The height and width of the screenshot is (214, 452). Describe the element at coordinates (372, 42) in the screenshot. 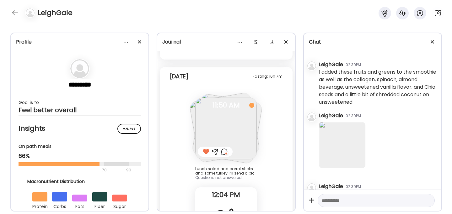

I see `div: Chat` at that location.